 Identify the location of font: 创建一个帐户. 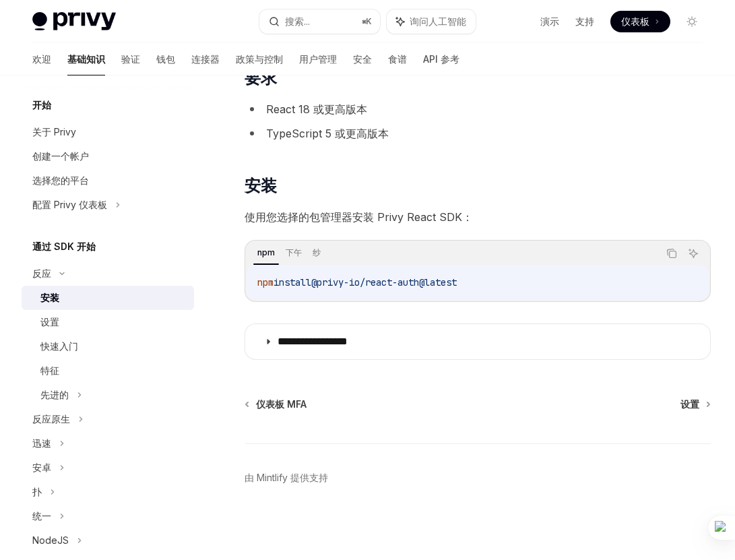
(60, 156).